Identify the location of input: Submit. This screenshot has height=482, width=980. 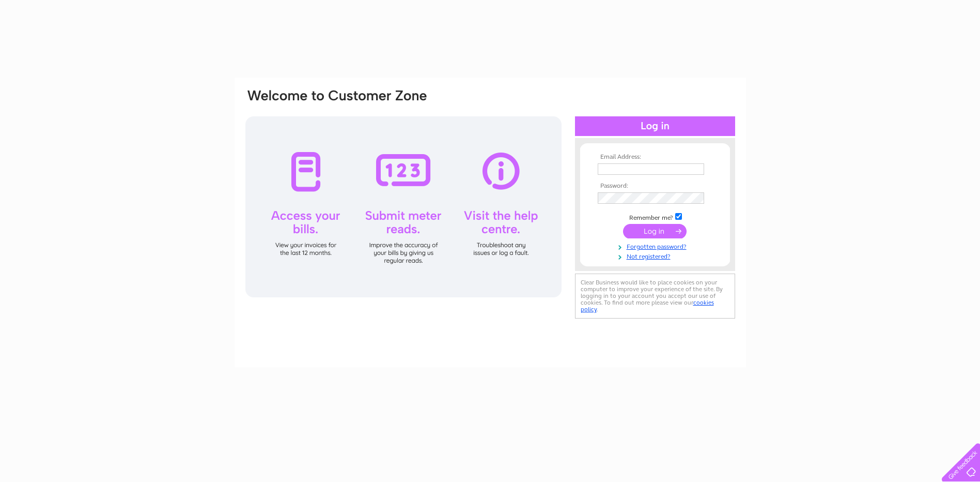
(655, 231).